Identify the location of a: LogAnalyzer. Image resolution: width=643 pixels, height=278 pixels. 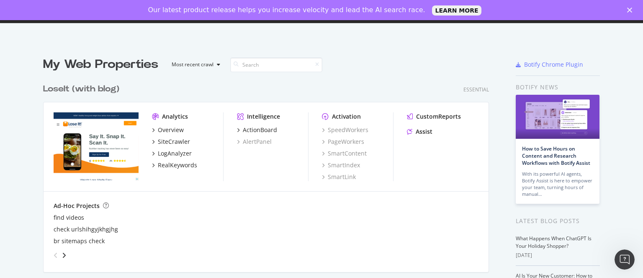
(172, 153).